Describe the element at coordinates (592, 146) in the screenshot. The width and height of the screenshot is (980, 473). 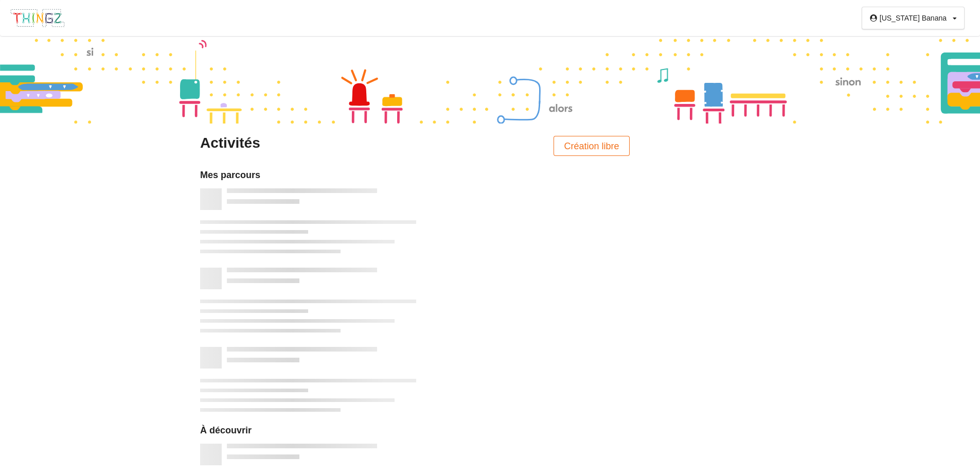
I see `button: Création libre` at that location.